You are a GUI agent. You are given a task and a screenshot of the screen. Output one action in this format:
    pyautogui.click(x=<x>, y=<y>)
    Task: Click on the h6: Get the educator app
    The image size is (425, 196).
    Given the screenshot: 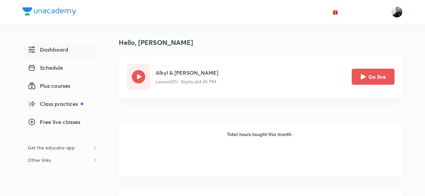 What is the action you would take?
    pyautogui.click(x=51, y=147)
    